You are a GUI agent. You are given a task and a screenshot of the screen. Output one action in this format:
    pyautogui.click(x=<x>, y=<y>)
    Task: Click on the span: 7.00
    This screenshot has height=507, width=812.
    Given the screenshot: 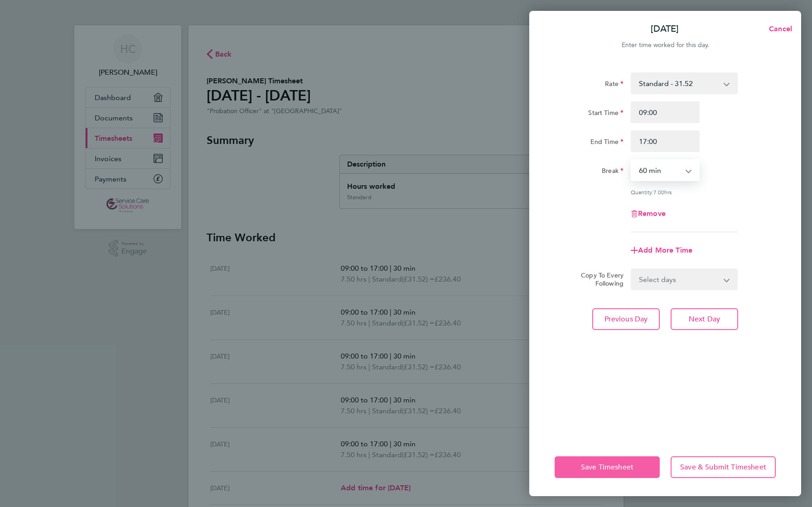 What is the action you would take?
    pyautogui.click(x=659, y=192)
    